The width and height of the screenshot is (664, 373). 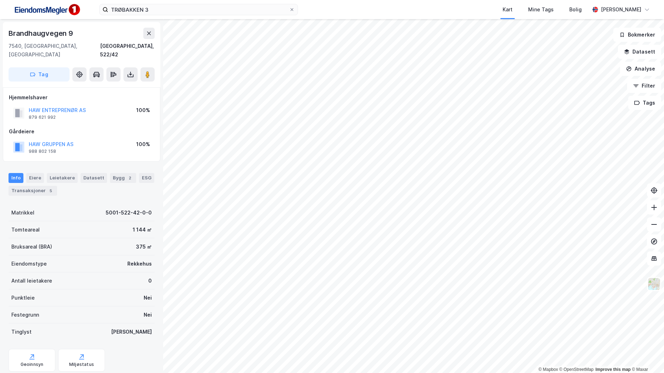 What do you see at coordinates (42, 151) in the screenshot?
I see `div: 988 802 158` at bounding box center [42, 151].